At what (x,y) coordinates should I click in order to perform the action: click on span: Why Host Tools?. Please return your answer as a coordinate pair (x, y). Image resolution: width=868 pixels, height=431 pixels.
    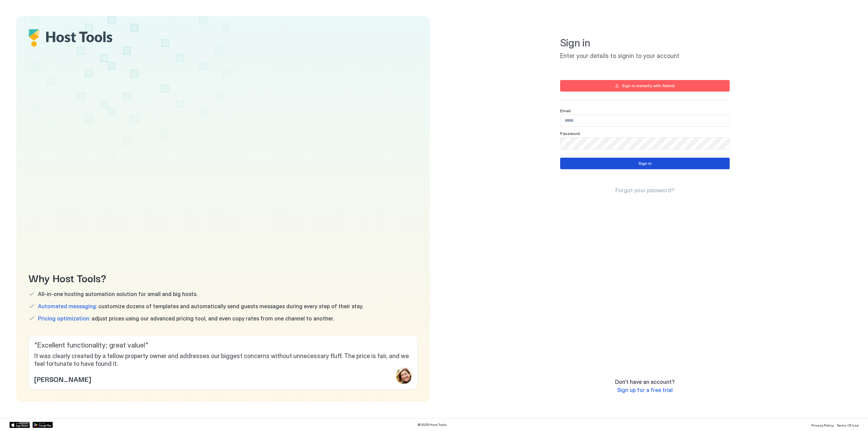
    Looking at the image, I should click on (223, 277).